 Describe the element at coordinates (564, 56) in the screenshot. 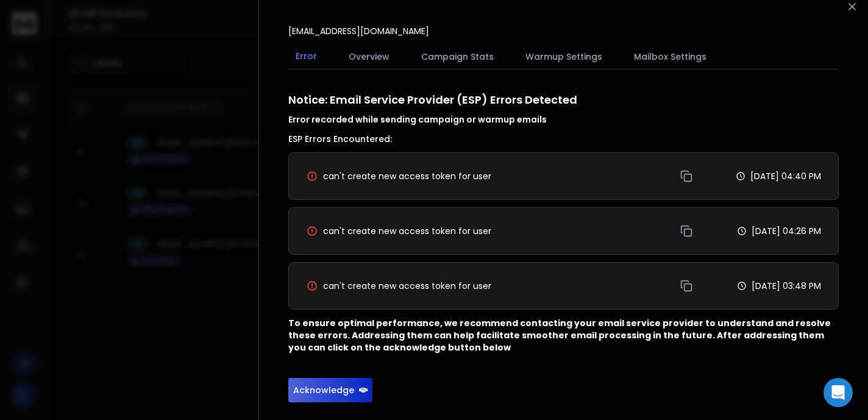

I see `button: Warmup Settings` at that location.